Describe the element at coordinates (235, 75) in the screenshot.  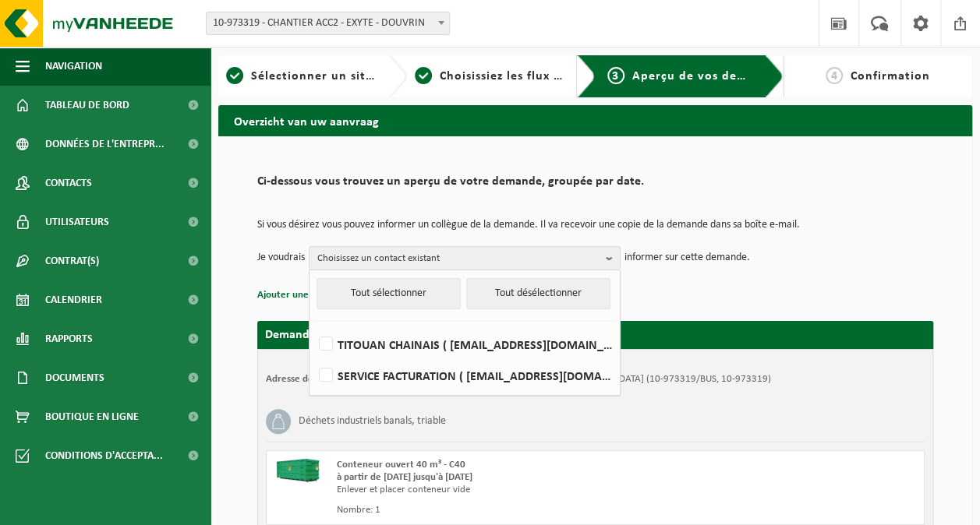
I see `span: 1` at that location.